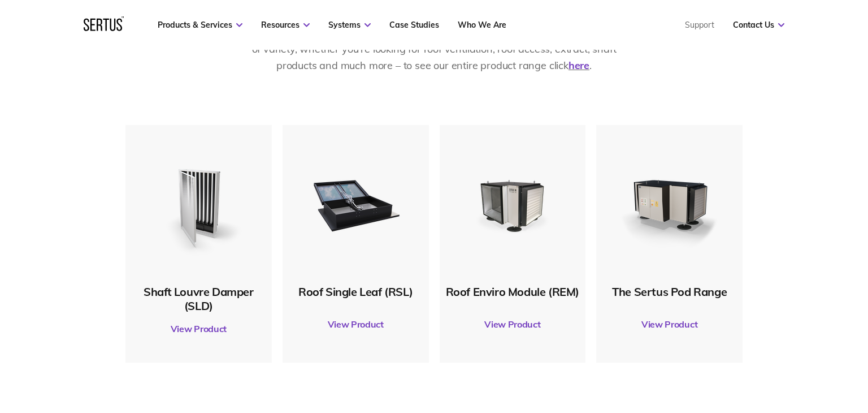 This screenshot has width=868, height=413. Describe the element at coordinates (356, 291) in the screenshot. I see `div: Roof Single Leaf (RSL)` at that location.